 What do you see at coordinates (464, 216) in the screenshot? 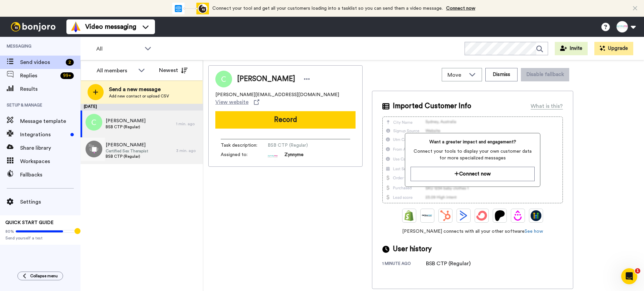
I see `img: ActiveCampaign` at bounding box center [464, 216].